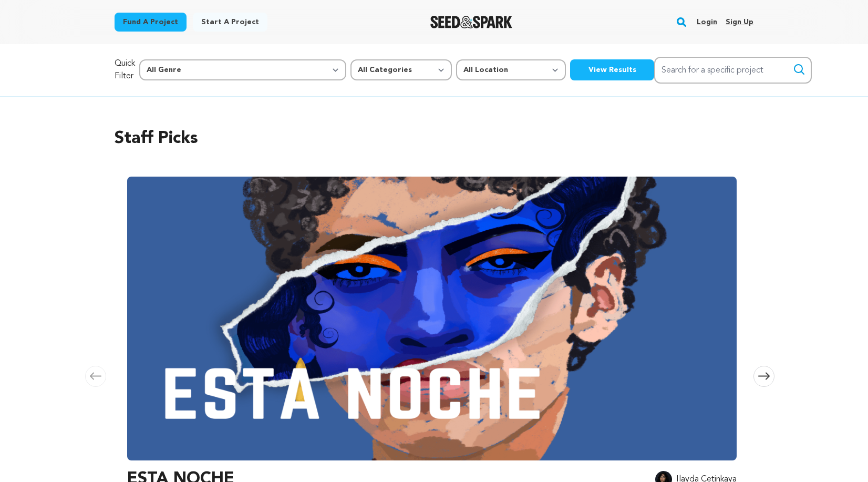 The image size is (868, 482). Describe the element at coordinates (612, 70) in the screenshot. I see `button: View Results` at that location.